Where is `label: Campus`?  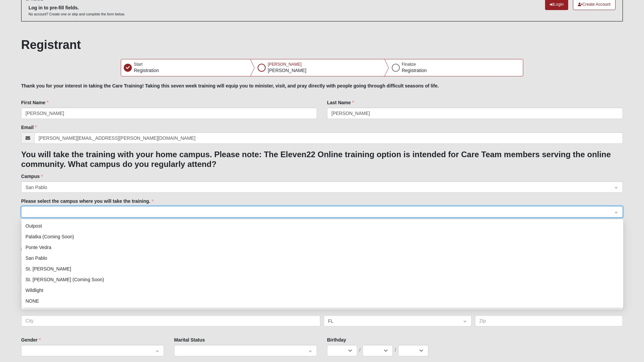
label: Campus is located at coordinates (32, 176).